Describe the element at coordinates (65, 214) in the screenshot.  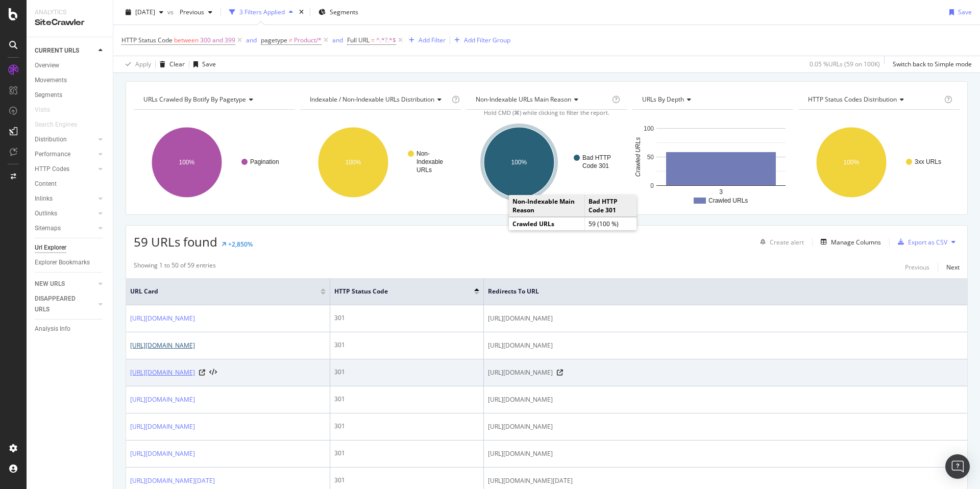
I see `a: Outlinks` at that location.